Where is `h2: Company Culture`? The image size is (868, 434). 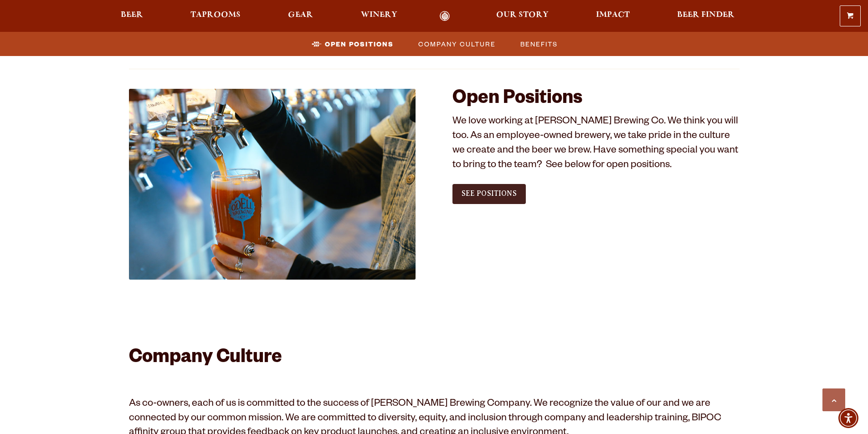 h2: Company Culture is located at coordinates (434, 359).